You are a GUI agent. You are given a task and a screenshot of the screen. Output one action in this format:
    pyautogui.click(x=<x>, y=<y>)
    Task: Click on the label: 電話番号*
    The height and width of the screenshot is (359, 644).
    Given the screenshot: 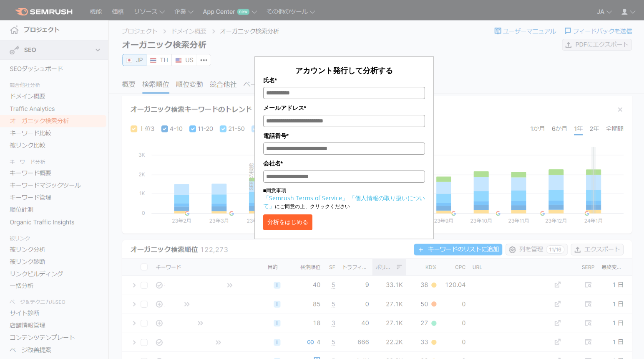 What is the action you would take?
    pyautogui.click(x=344, y=136)
    